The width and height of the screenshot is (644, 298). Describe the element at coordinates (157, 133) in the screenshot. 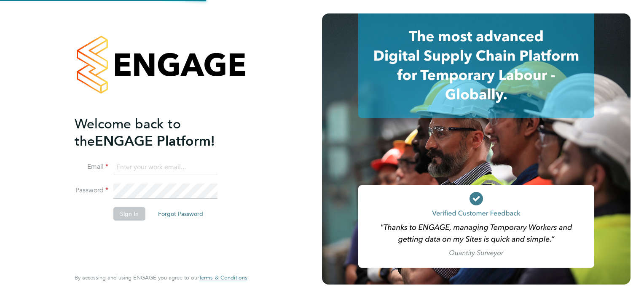

I see `h2: ENGAGE Platform!` at that location.